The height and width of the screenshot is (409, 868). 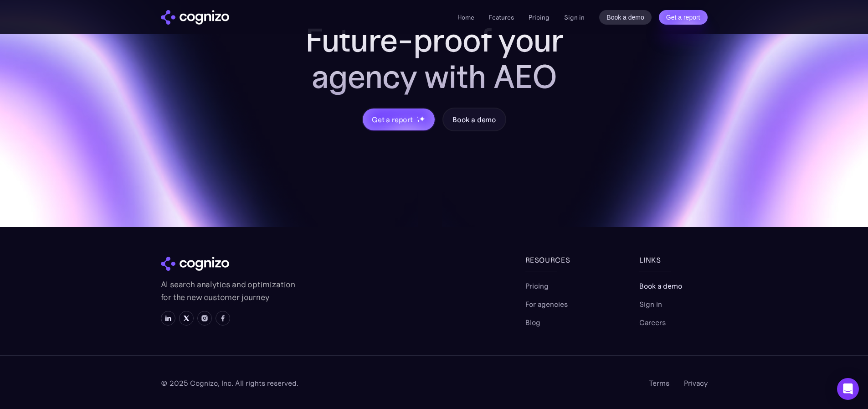 What do you see at coordinates (659, 383) in the screenshot?
I see `a: Terms` at bounding box center [659, 383].